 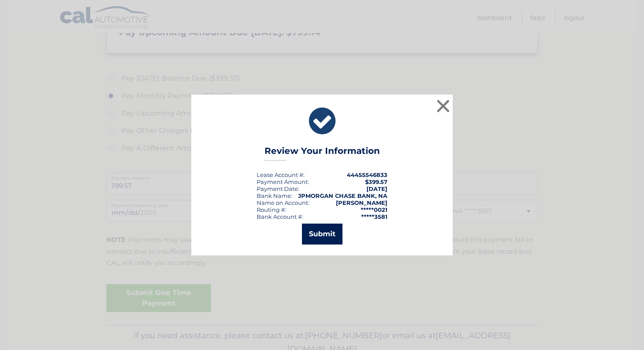 What do you see at coordinates (376, 182) in the screenshot?
I see `span: $399.57` at bounding box center [376, 182].